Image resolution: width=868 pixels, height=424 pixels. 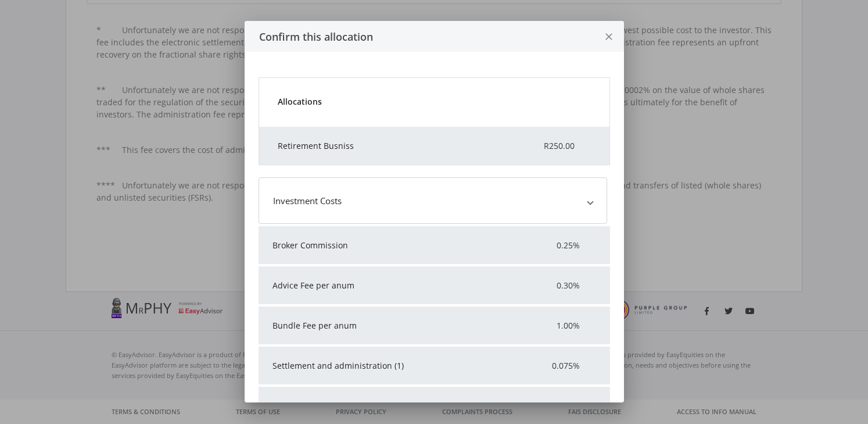 I want to click on div: R250.00, so click(x=562, y=145).